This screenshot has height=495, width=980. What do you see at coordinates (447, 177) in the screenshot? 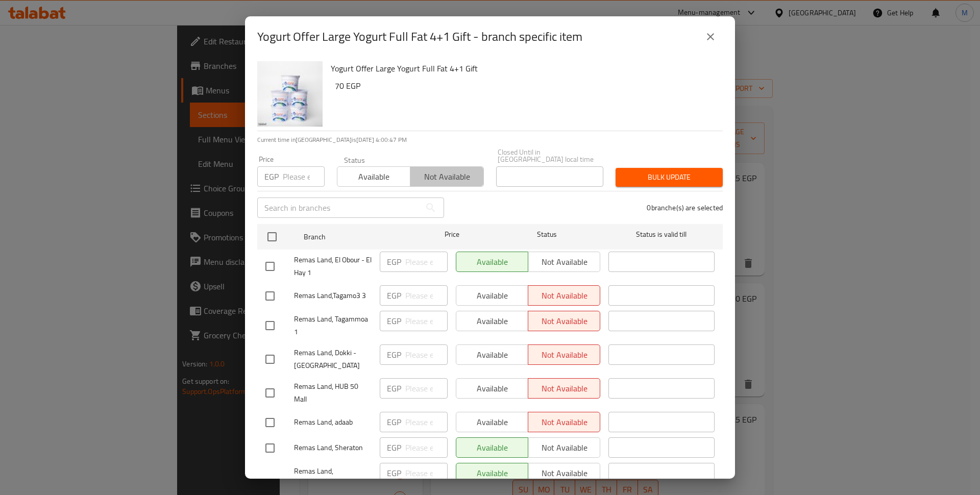
I see `button: Not available` at bounding box center [447, 177].